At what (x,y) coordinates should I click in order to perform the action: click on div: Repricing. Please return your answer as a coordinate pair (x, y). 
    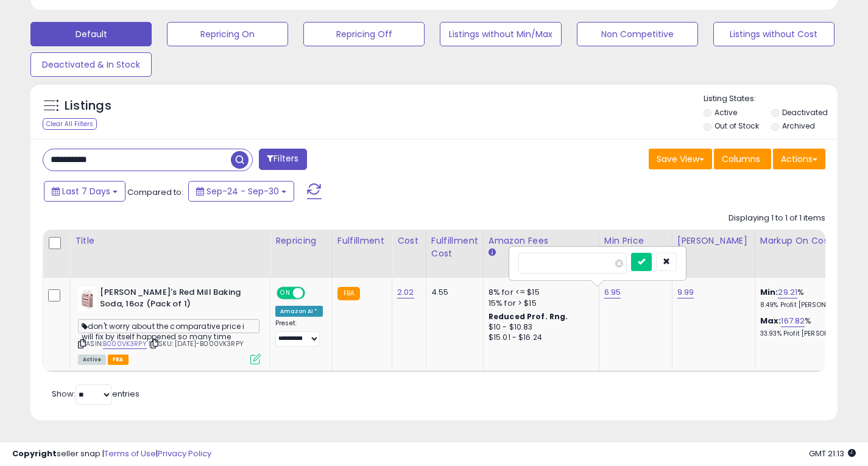
    Looking at the image, I should click on (301, 241).